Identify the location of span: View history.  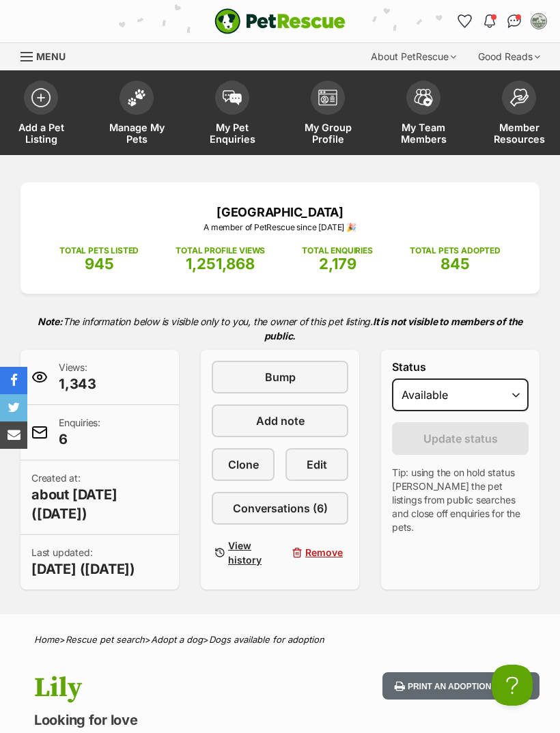
(249, 552).